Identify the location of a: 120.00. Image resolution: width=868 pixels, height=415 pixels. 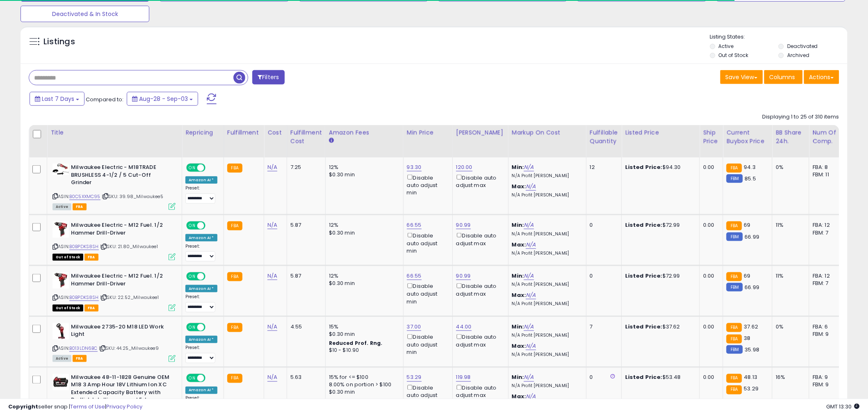
(465, 168).